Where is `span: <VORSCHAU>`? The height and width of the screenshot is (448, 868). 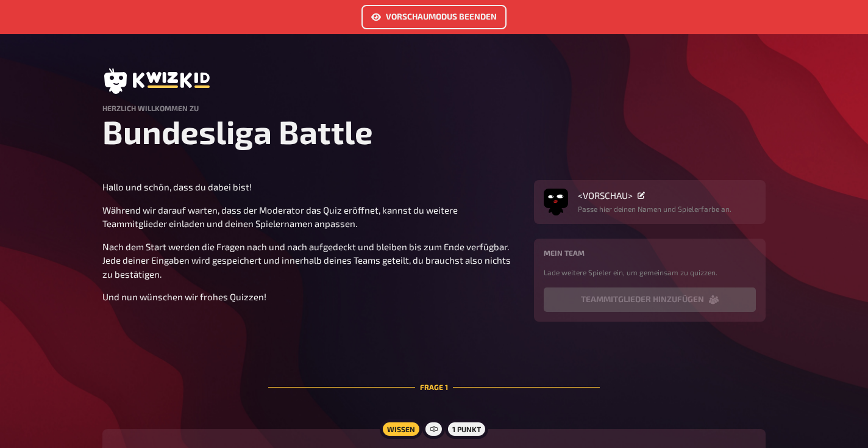 span: <VORSCHAU> is located at coordinates (605, 195).